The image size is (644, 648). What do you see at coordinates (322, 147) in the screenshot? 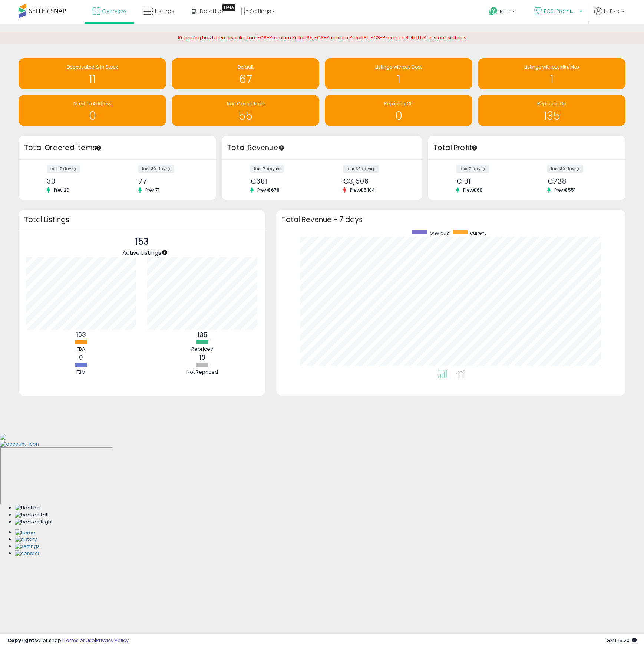
I see `h3: Total Revenue` at bounding box center [322, 147].